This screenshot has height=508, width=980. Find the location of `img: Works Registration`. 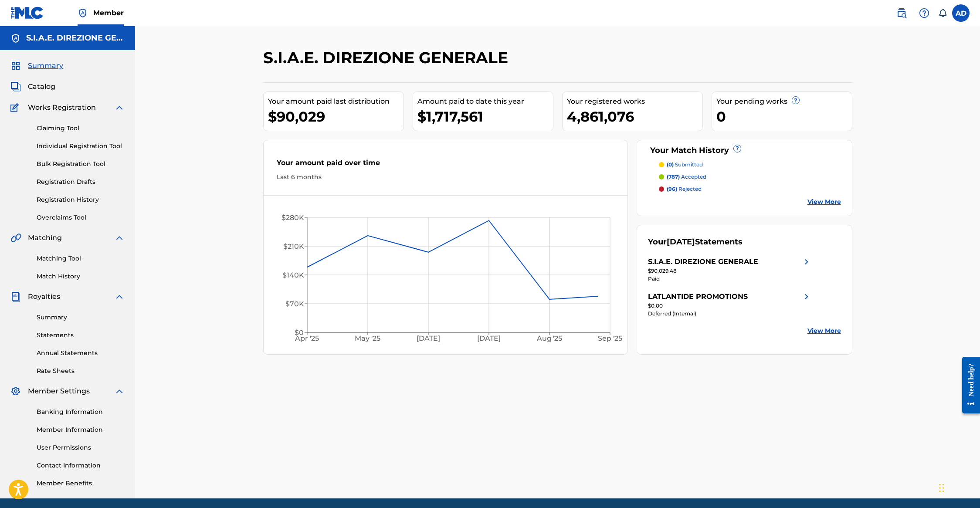

img: Works Registration is located at coordinates (16, 108).